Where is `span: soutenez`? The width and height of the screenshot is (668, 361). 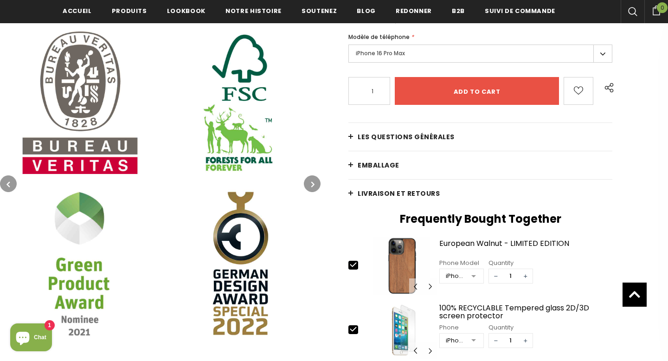
span: soutenez is located at coordinates (319, 11).